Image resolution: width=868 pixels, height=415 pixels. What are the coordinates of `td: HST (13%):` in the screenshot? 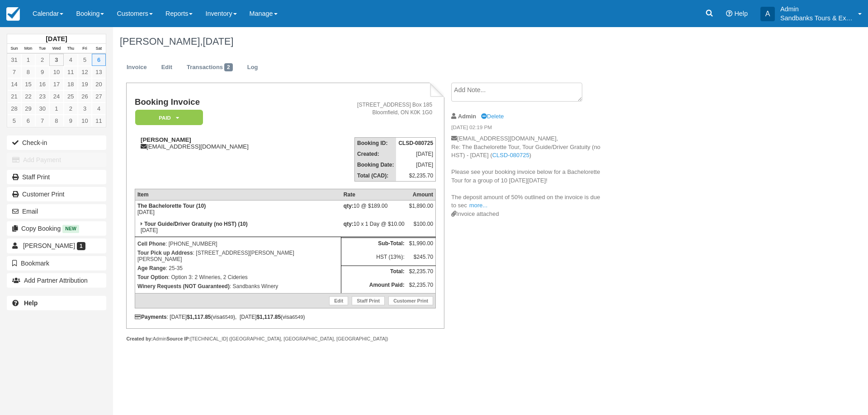 It's located at (374, 259).